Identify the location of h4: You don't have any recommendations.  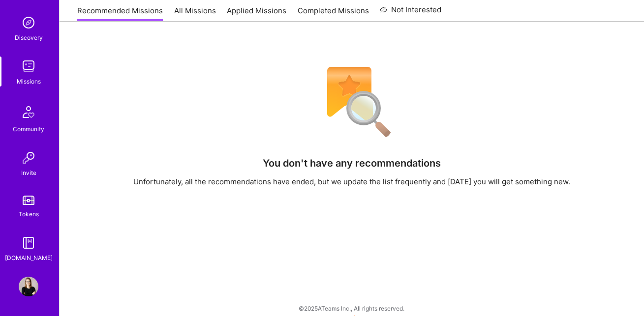
(352, 163).